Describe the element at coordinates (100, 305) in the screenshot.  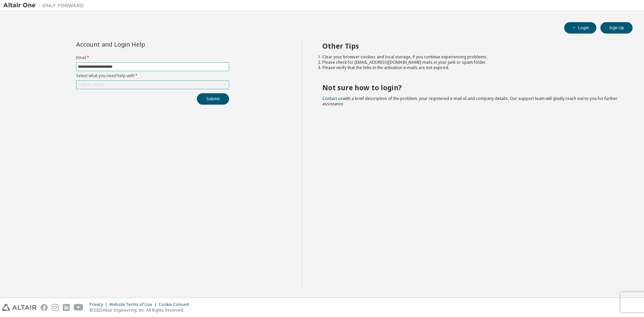
I see `div: Privacy` at that location.